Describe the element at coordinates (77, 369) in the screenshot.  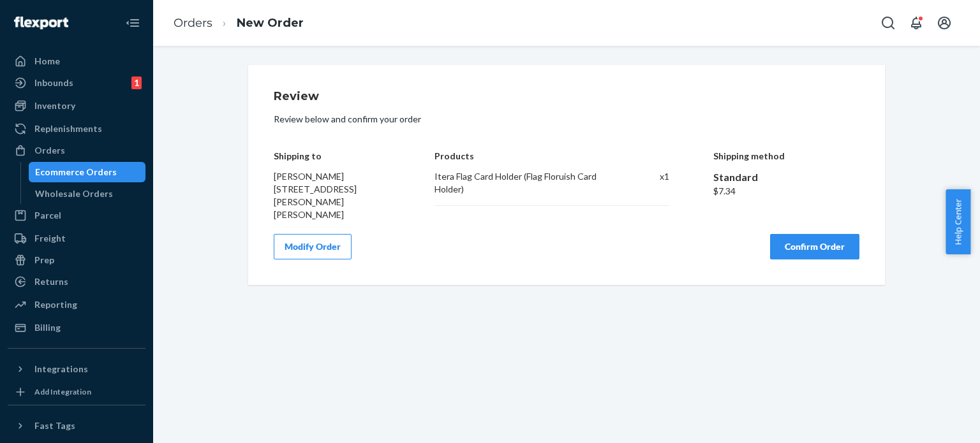
I see `button: Integrations` at that location.